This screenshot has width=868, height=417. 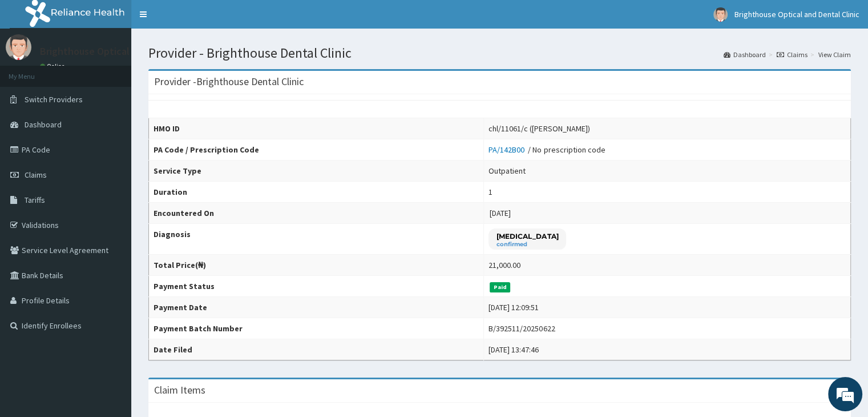 I want to click on span: Claims, so click(x=36, y=175).